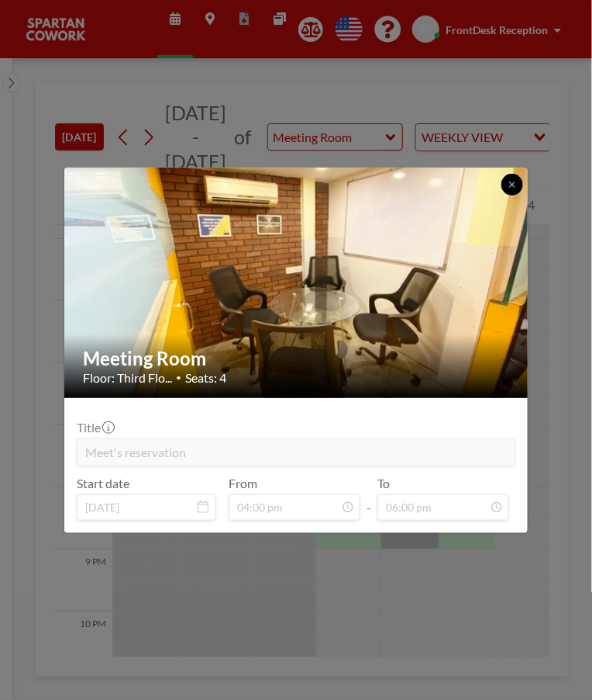 Image resolution: width=592 pixels, height=700 pixels. Describe the element at coordinates (296, 452) in the screenshot. I see `input: (No title)` at that location.